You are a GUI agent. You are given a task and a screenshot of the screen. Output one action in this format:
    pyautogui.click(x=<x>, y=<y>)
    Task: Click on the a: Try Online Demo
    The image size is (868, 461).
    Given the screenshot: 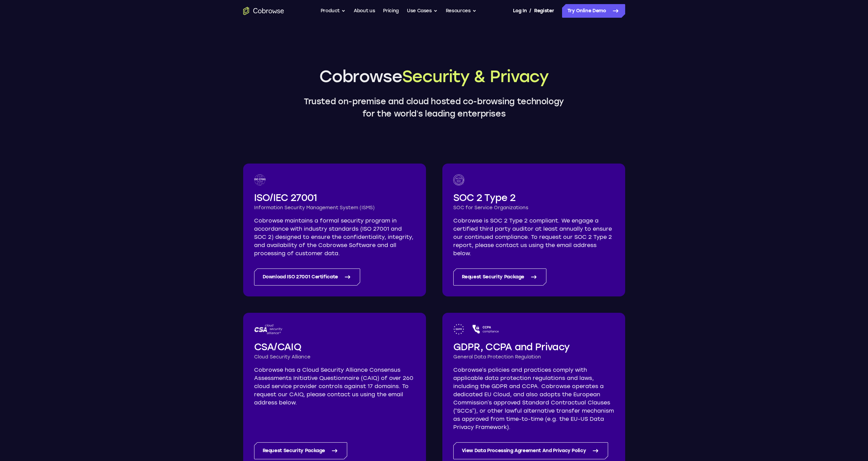 What is the action you would take?
    pyautogui.click(x=593, y=11)
    